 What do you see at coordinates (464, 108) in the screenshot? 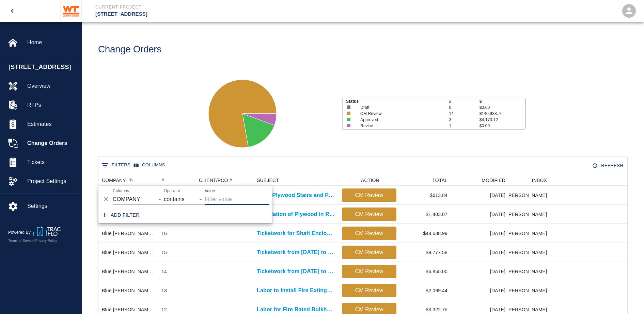
I see `p: 0` at bounding box center [464, 108].